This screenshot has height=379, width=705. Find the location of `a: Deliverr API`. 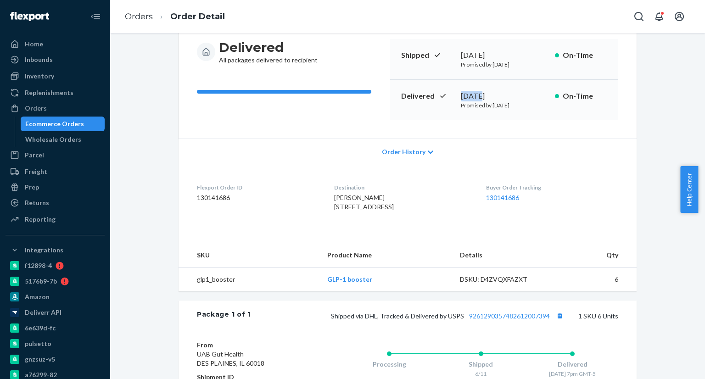

a: Deliverr API is located at coordinates (55, 313).